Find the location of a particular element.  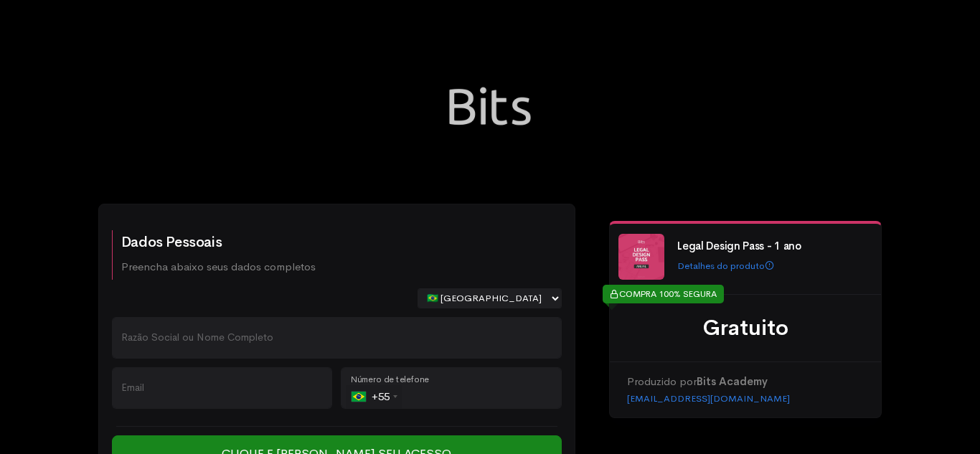

input: Nome Completo is located at coordinates (337, 338).